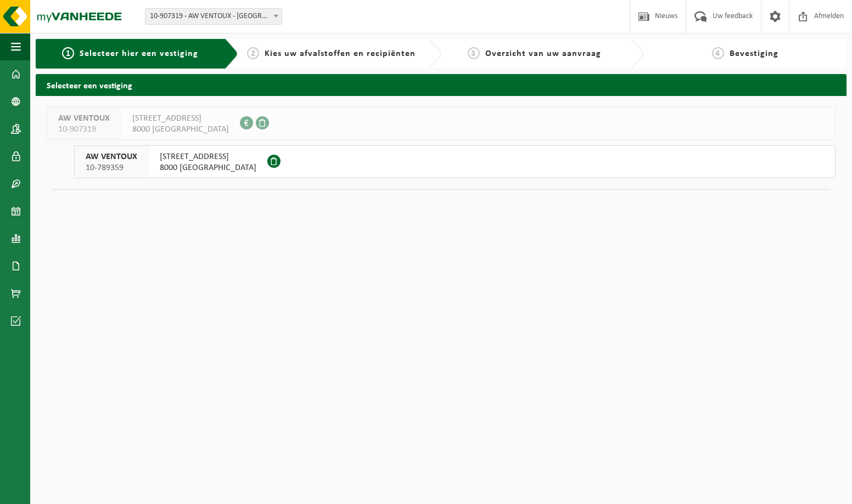 This screenshot has width=852, height=504. I want to click on span: 1, so click(68, 53).